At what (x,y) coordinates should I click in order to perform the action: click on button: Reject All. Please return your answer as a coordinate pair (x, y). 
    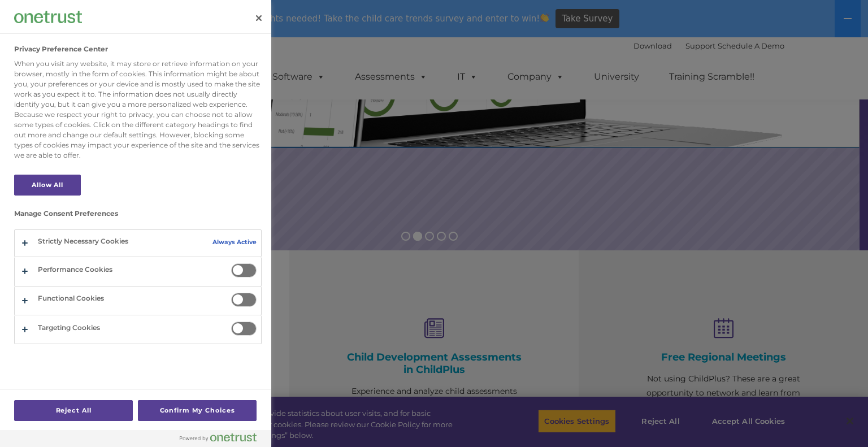
    Looking at the image, I should click on (74, 410).